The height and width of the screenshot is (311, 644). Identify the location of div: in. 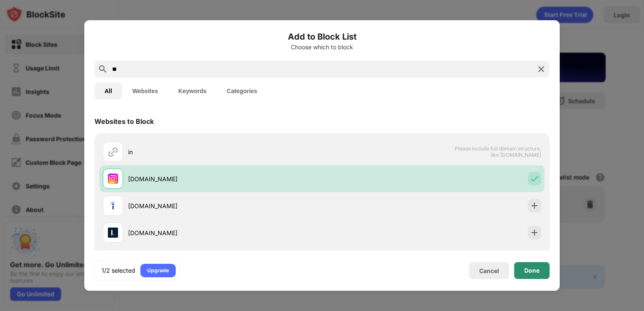
(225, 151).